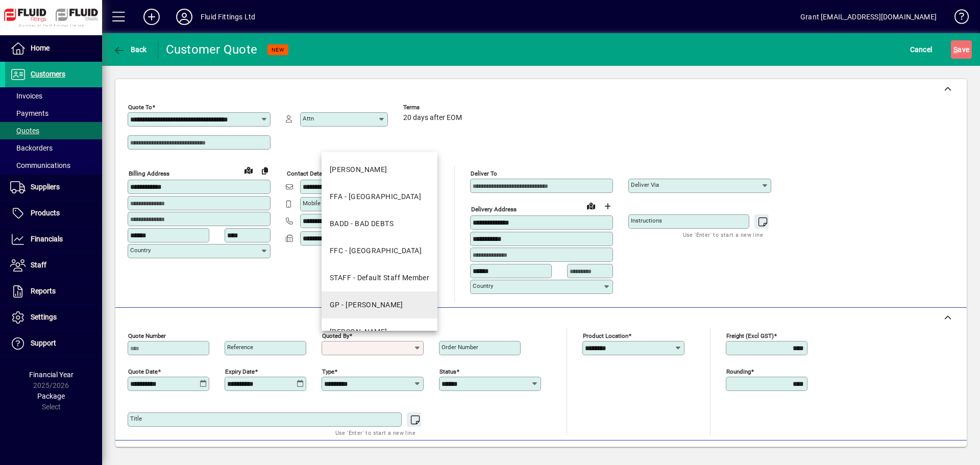 The height and width of the screenshot is (465, 980). Describe the element at coordinates (53, 130) in the screenshot. I see `a: Quotes` at that location.